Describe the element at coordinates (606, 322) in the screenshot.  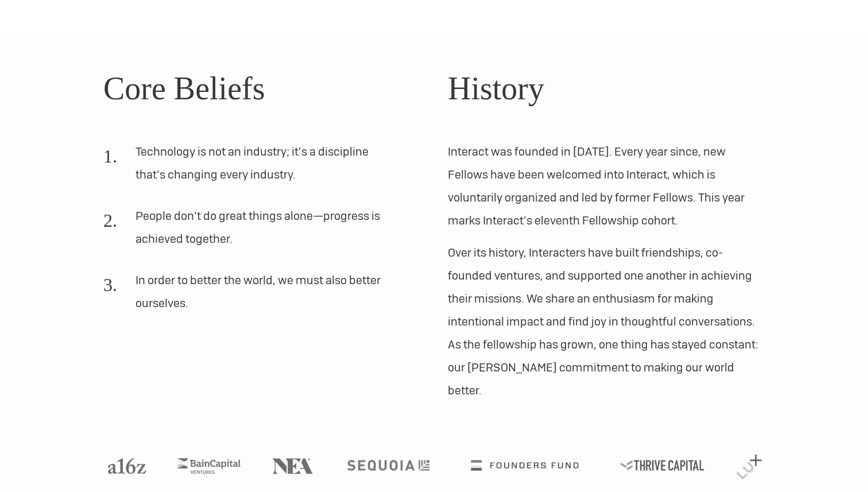
I see `p: Over its history, Interacters have built friendships, co-founded ventures, and supported one anot...` at that location.